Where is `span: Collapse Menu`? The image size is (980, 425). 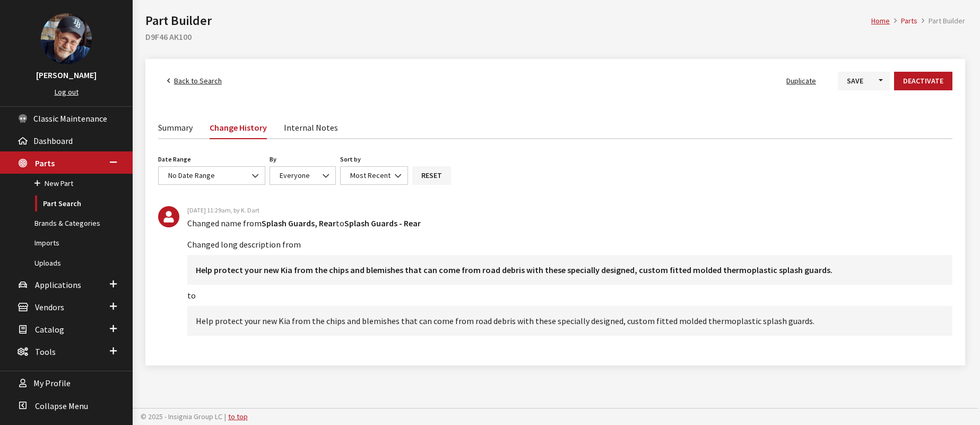 span: Collapse Menu is located at coordinates (61, 406).